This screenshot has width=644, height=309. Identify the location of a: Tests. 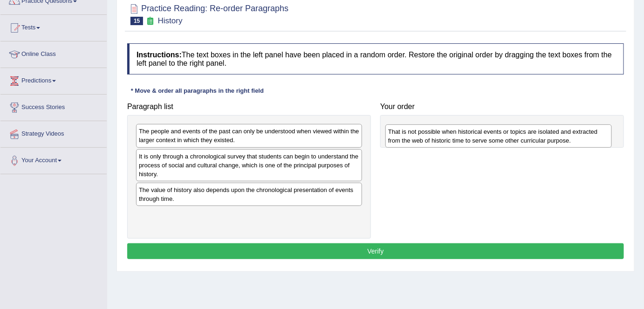
(54, 27).